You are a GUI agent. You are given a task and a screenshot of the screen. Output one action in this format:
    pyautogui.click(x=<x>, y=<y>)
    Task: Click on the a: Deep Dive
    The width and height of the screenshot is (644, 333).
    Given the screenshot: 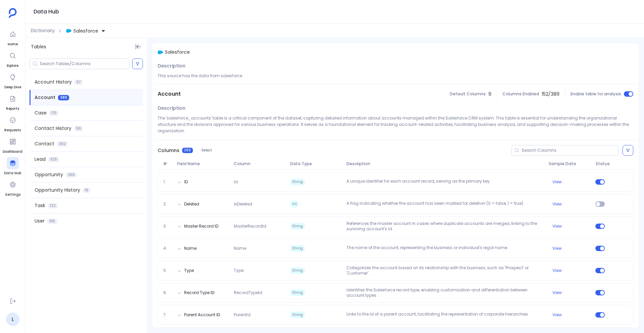 What is the action you would take?
    pyautogui.click(x=13, y=80)
    